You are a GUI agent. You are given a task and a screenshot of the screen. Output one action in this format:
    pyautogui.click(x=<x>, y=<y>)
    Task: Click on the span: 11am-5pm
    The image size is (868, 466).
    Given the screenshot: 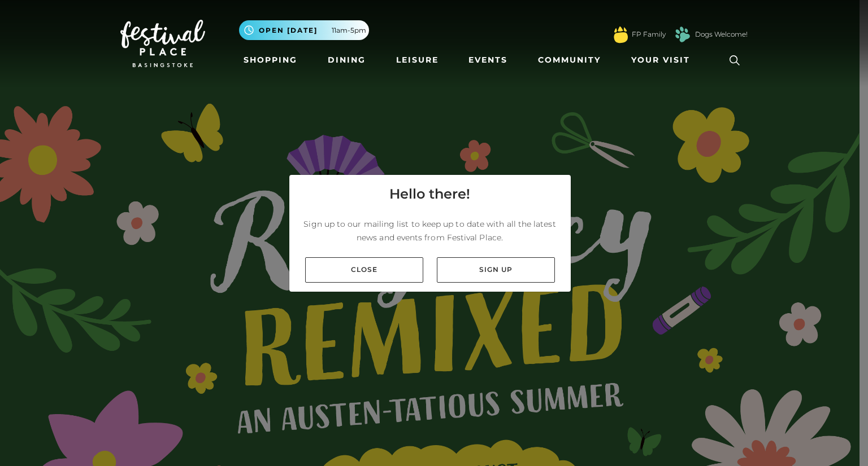 What is the action you would take?
    pyautogui.click(x=348, y=31)
    